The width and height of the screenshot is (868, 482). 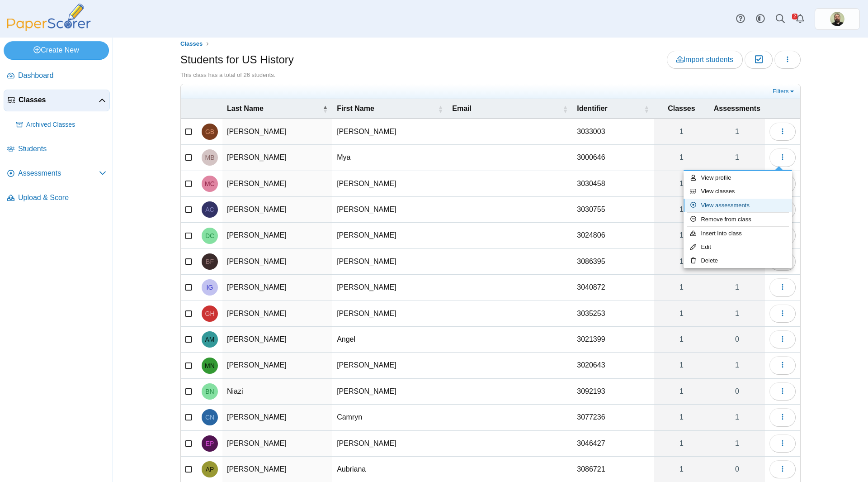 What do you see at coordinates (613, 261) in the screenshot?
I see `td: 3086395` at bounding box center [613, 261].